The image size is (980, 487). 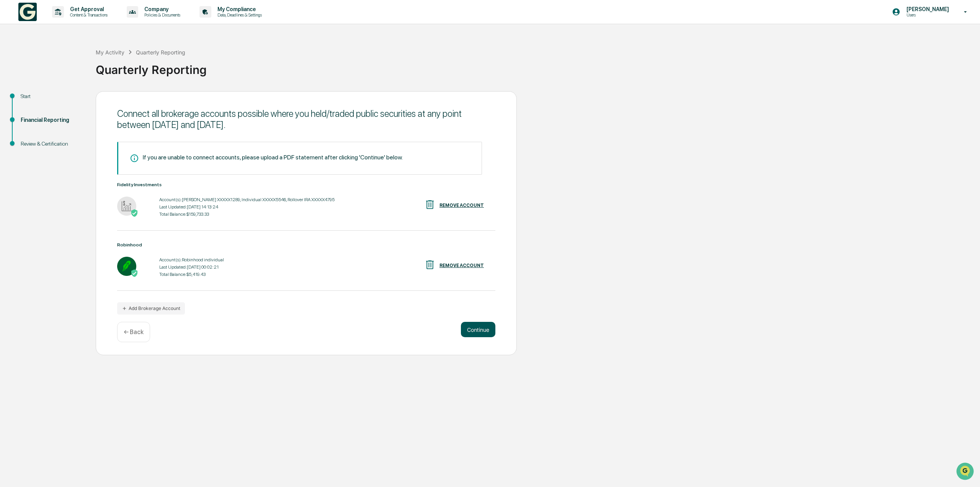 What do you see at coordinates (247, 214) in the screenshot?
I see `div: Total Balance: $159,733.33` at bounding box center [247, 214].